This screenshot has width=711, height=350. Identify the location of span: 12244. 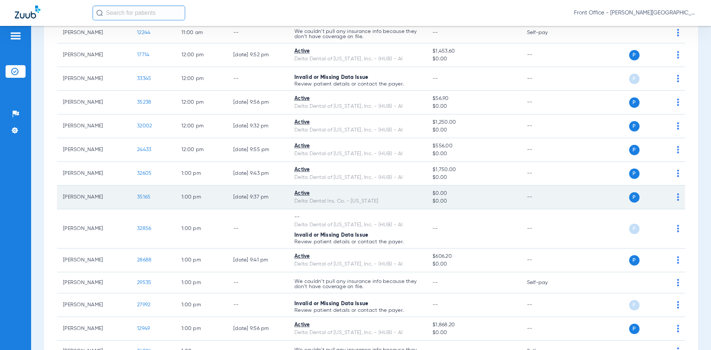
(144, 33).